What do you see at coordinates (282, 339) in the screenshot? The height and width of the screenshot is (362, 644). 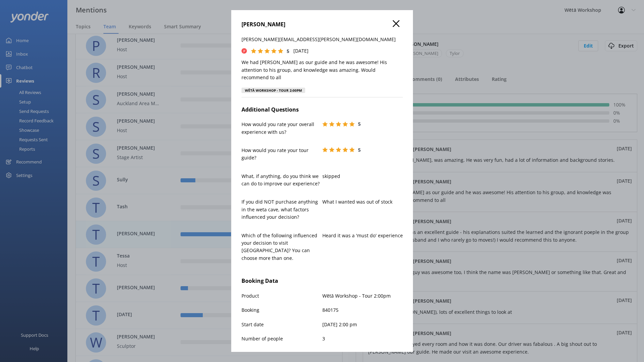 I see `p: Number of people` at bounding box center [282, 339].